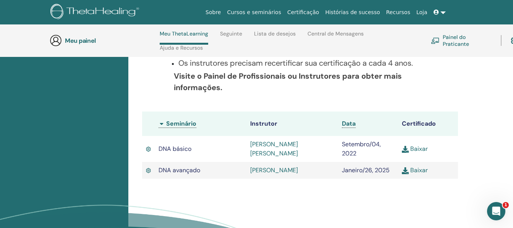 The image size is (513, 228). What do you see at coordinates (506, 205) in the screenshot?
I see `span: 1` at bounding box center [506, 205].